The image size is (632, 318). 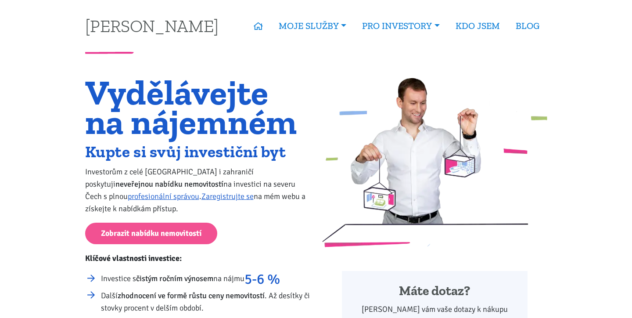 I want to click on a: profesionální správou, so click(x=163, y=196).